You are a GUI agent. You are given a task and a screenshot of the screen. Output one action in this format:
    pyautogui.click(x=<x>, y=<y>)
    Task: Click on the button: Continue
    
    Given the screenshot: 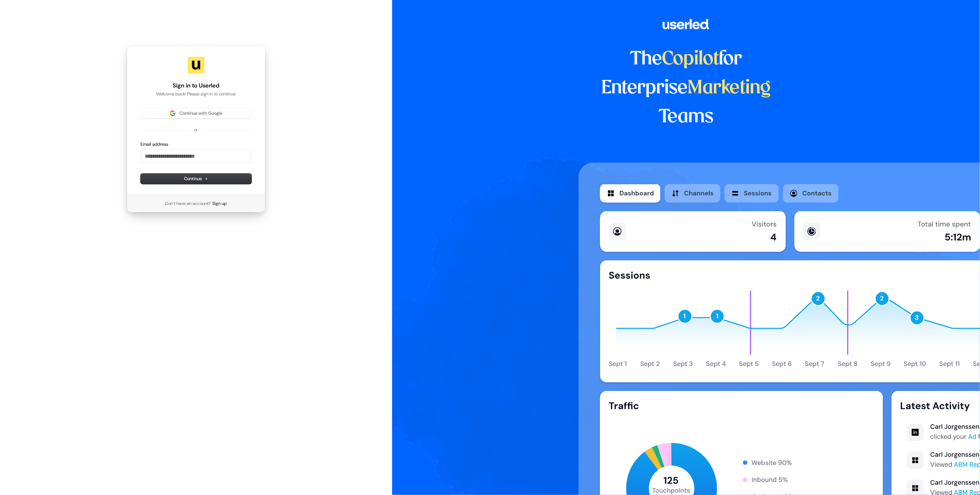 What is the action you would take?
    pyautogui.click(x=196, y=179)
    